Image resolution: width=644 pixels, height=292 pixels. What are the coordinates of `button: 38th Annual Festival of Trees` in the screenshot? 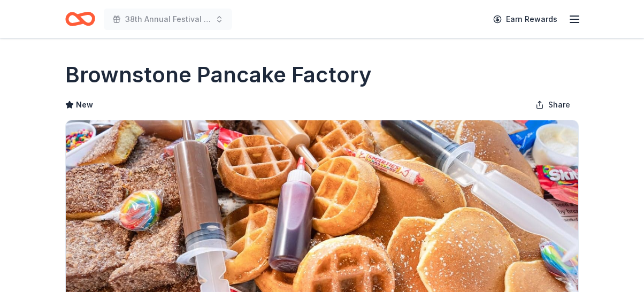 It's located at (168, 19).